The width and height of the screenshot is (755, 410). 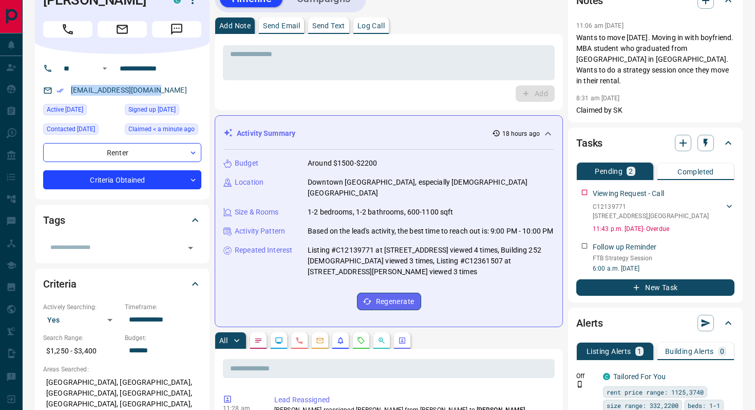 I want to click on p: Lead Reassigned, so click(x=413, y=399).